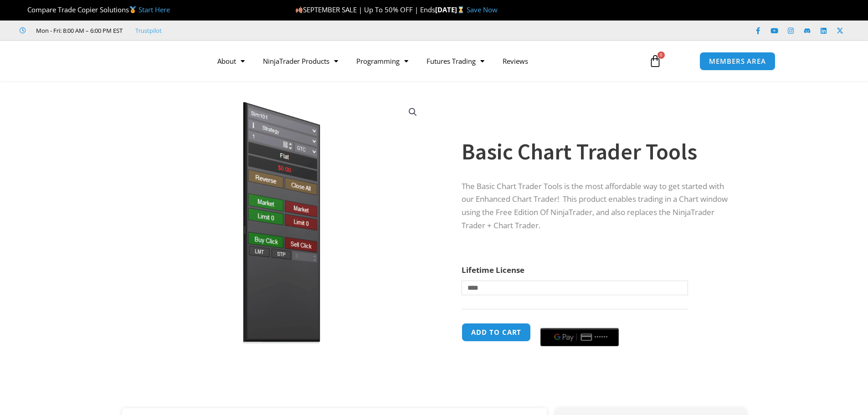 The width and height of the screenshot is (868, 415). Describe the element at coordinates (413, 112) in the screenshot. I see `a: View full-screen image gallery` at that location.